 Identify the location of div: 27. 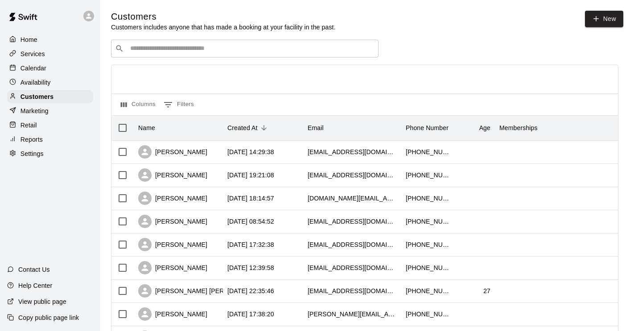
(487, 291).